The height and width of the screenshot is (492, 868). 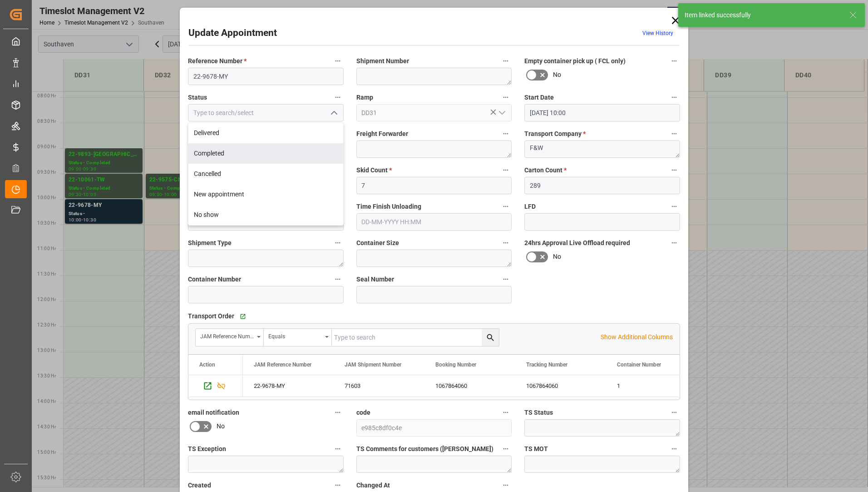 I want to click on button: Container Number, so click(x=338, y=279).